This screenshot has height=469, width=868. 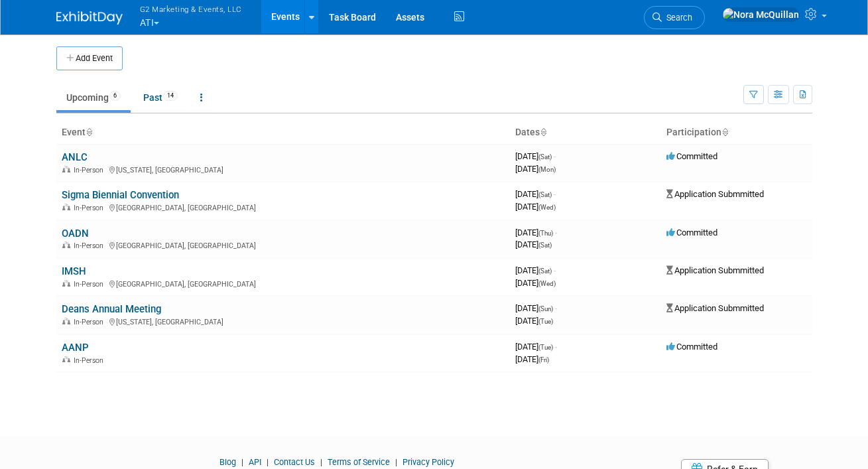 What do you see at coordinates (544, 359) in the screenshot?
I see `span: (Fri)` at bounding box center [544, 359].